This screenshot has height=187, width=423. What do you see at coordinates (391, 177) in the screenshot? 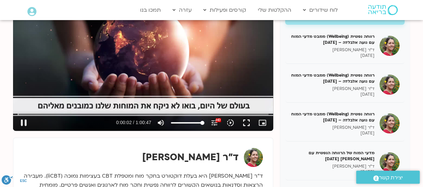
I see `span: יצירת קשר` at bounding box center [391, 177].